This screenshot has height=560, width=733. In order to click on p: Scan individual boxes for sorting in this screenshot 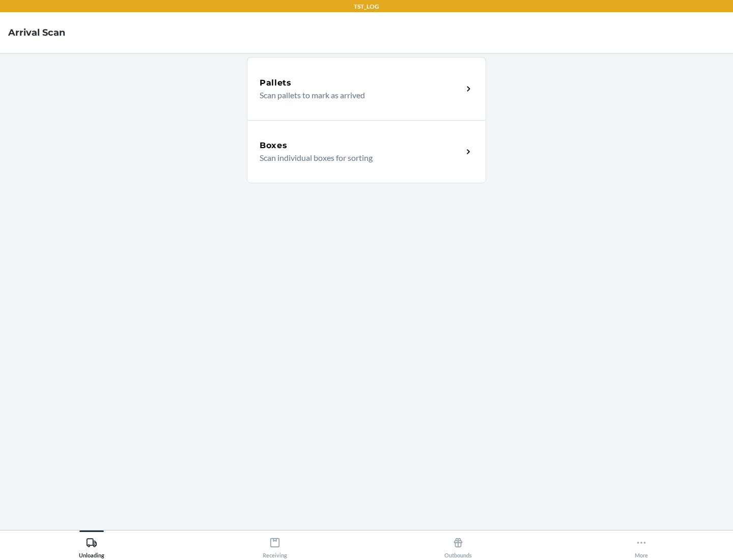, I will do `click(357, 158)`.